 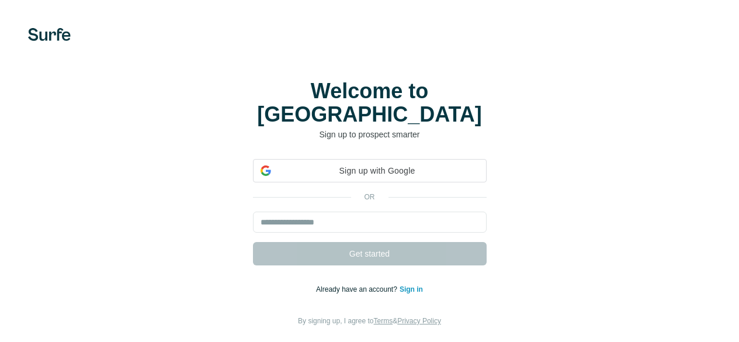 I want to click on a: Terms, so click(x=383, y=321).